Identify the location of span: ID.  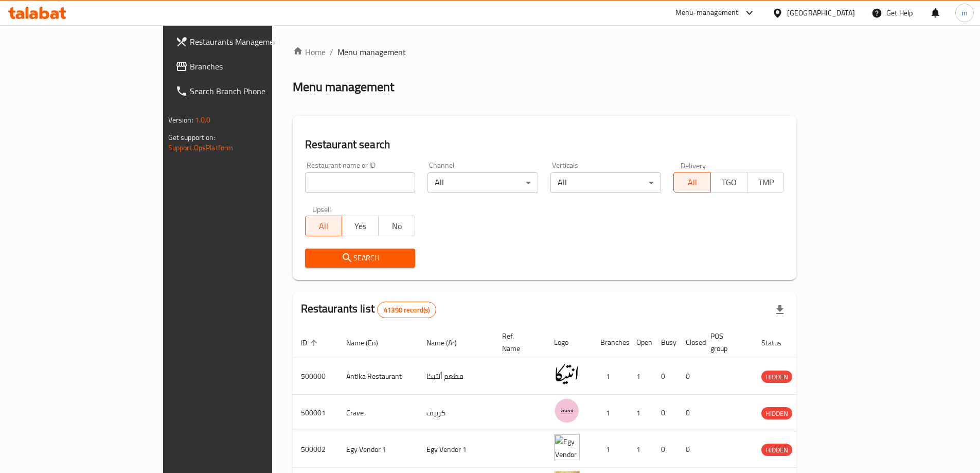
(311, 343).